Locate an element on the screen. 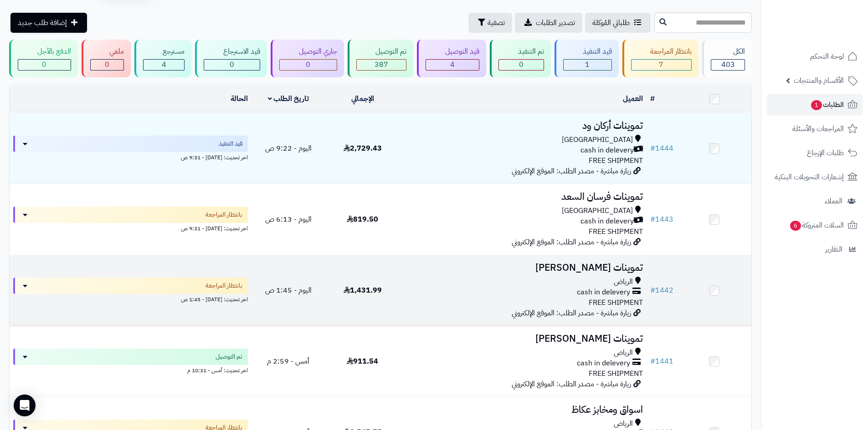 The height and width of the screenshot is (430, 868). a: الدفع بالآجل 0 is located at coordinates (44, 58).